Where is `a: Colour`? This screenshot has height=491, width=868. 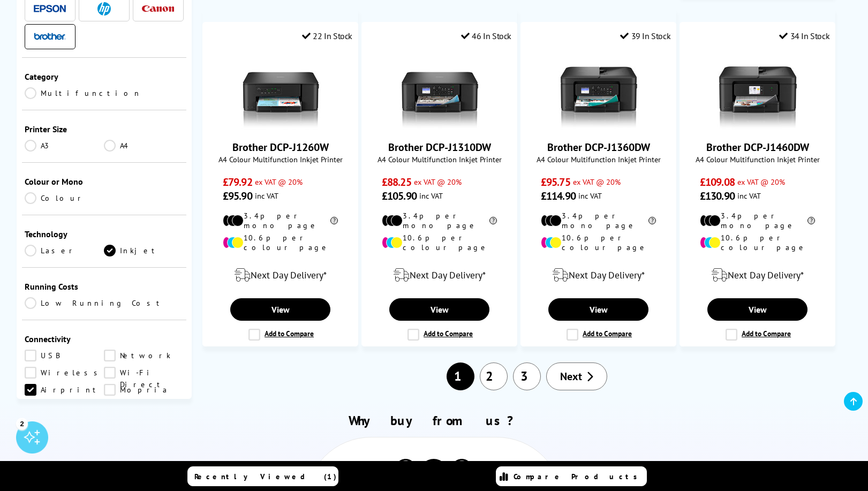
a: Colour is located at coordinates (65, 198).